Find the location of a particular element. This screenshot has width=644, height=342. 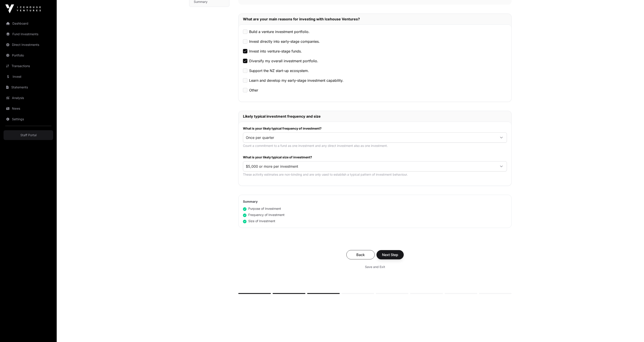

label: Build a venture investment portfolio. is located at coordinates (279, 32).